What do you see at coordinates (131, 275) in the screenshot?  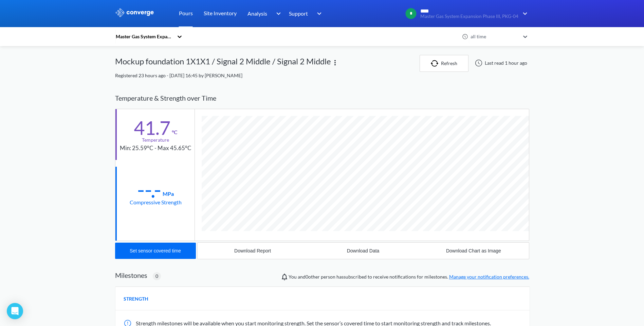 I see `h2: Milestones` at bounding box center [131, 275].